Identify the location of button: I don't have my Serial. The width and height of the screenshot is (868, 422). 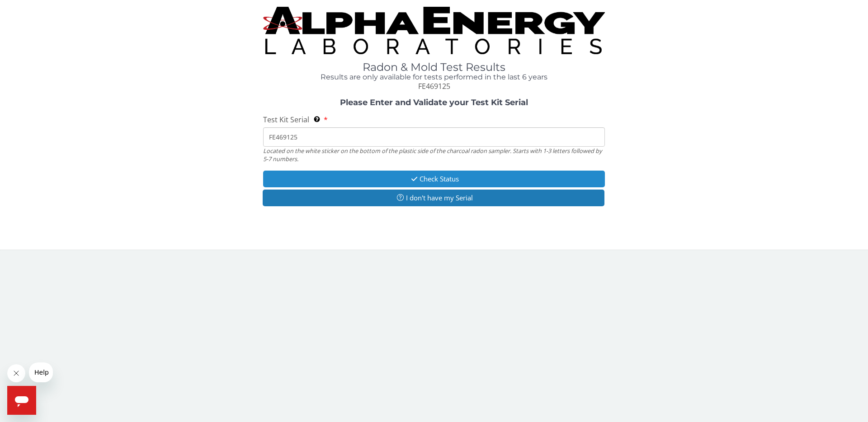
(434, 198).